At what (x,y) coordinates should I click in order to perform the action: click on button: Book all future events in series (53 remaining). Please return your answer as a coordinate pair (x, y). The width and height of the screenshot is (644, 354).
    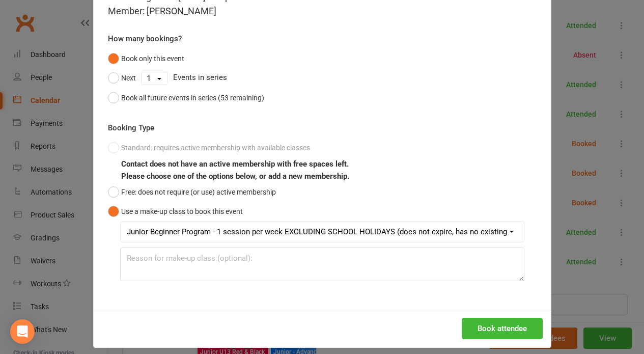
    Looking at the image, I should click on (186, 98).